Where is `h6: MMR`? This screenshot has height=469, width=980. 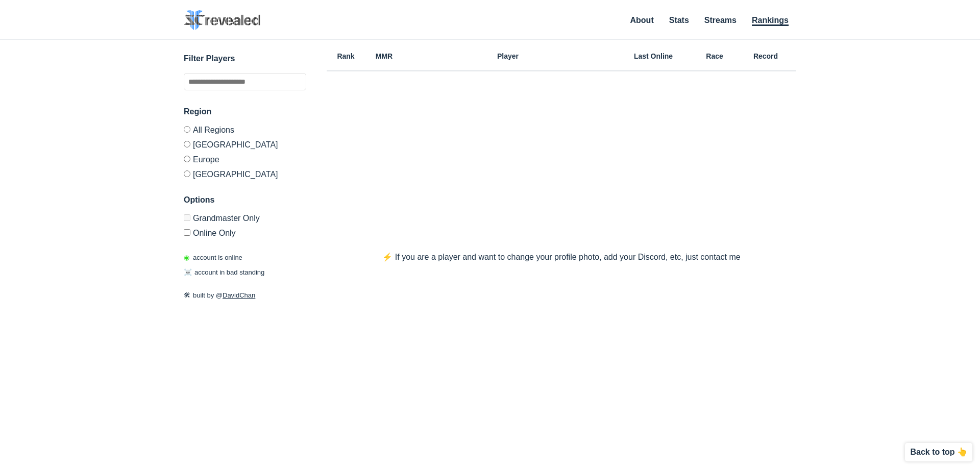 h6: MMR is located at coordinates (384, 56).